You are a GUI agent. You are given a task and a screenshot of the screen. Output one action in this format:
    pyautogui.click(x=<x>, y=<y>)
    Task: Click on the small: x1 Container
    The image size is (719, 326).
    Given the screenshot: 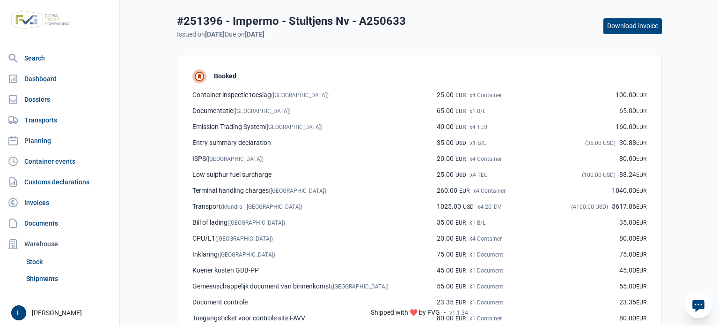 What is the action you would take?
    pyautogui.click(x=486, y=318)
    